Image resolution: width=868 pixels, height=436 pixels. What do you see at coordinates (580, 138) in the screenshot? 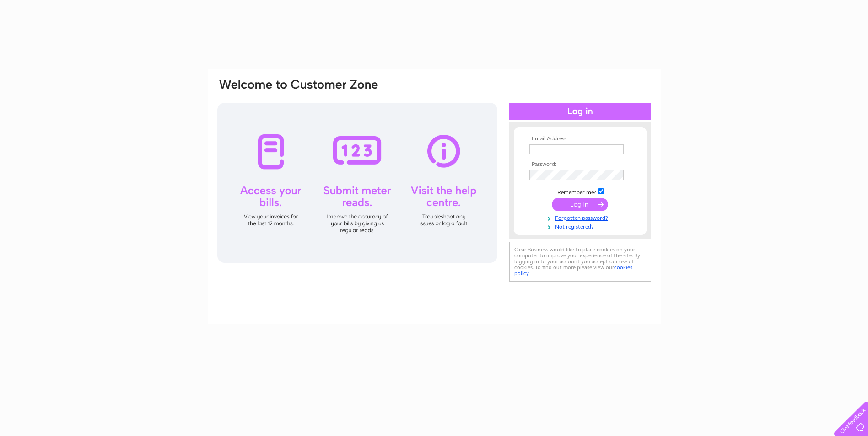
I see `th: Email Address:` at bounding box center [580, 138].